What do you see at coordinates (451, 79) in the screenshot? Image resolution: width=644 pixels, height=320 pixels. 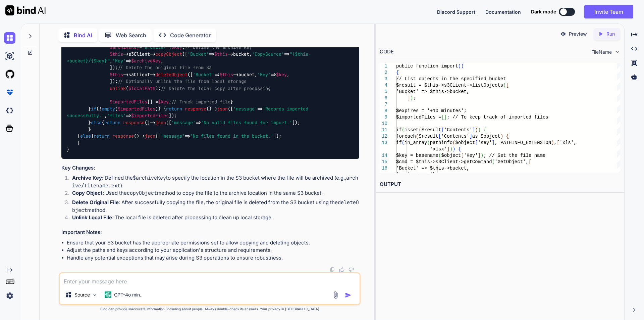 I see `span: // List objects in the specified bucket` at bounding box center [451, 79].